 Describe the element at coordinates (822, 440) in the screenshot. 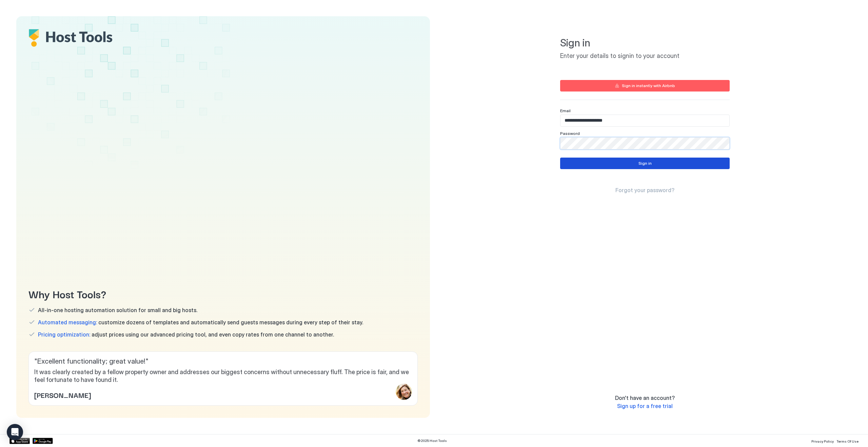

I see `a: Privacy Policy` at that location.